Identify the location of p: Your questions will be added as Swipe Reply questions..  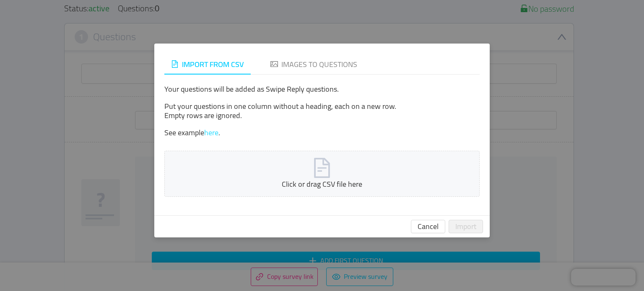
(322, 89).